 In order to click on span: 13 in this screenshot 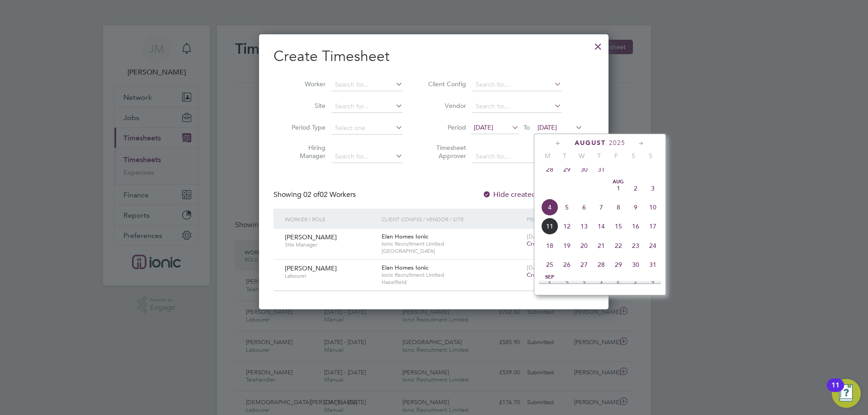, I will do `click(584, 226)`.